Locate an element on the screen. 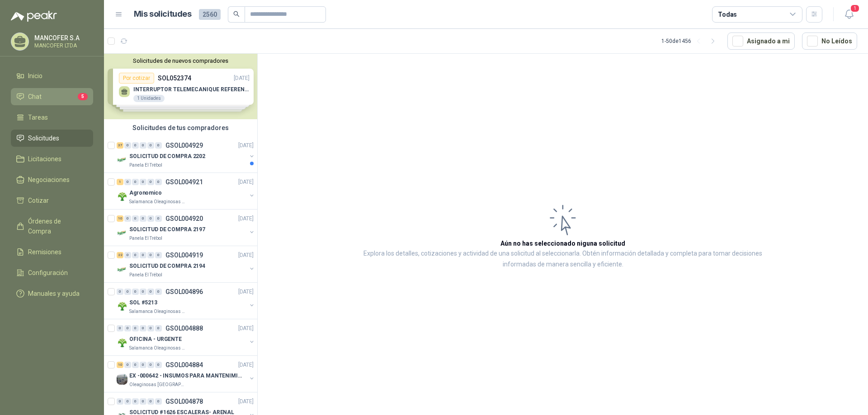  a: Chat5 is located at coordinates (52, 96).